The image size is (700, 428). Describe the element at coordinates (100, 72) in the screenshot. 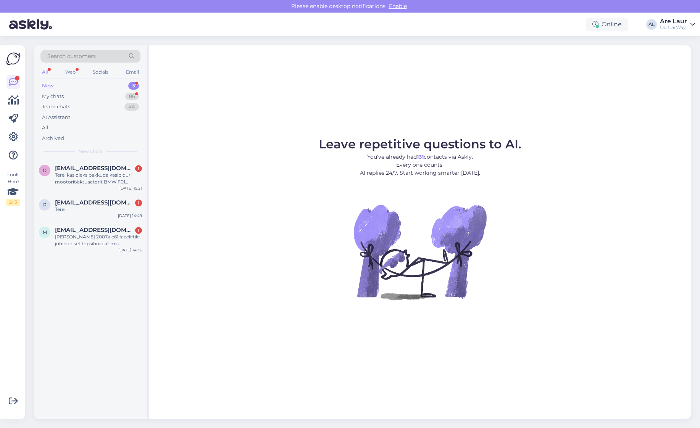

I see `div: Socials` at that location.